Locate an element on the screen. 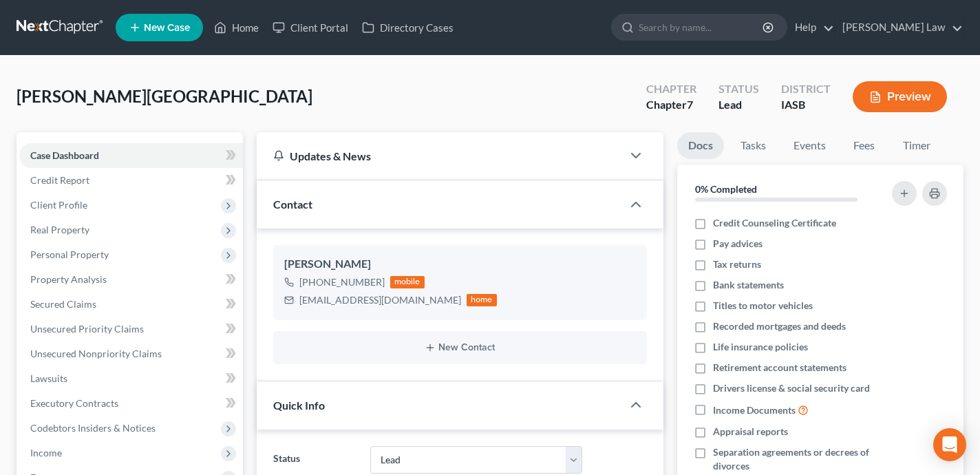  div: mobile is located at coordinates (407, 283).